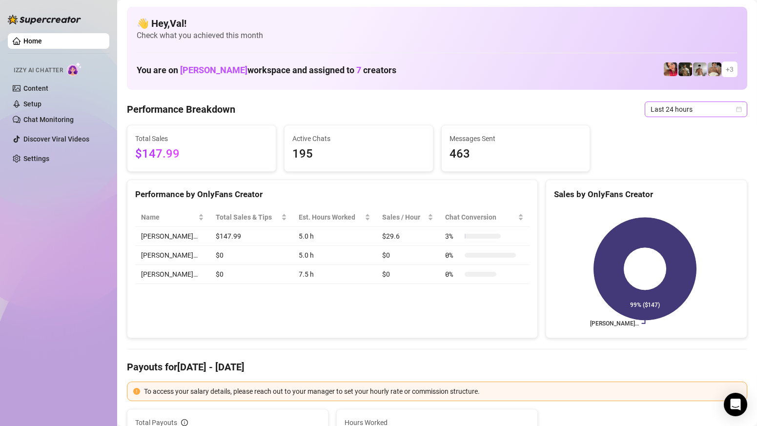 The width and height of the screenshot is (757, 426). What do you see at coordinates (729, 69) in the screenshot?
I see `span: + 3` at bounding box center [729, 69].